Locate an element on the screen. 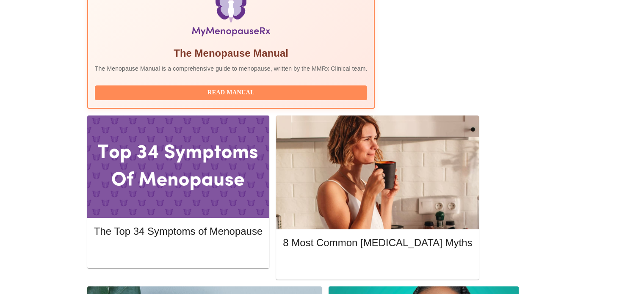 The image size is (644, 294). a: Read Manual is located at coordinates (232, 92).